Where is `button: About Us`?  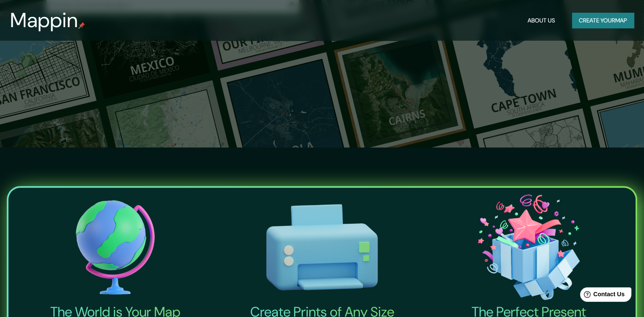
button: About Us is located at coordinates (541, 21).